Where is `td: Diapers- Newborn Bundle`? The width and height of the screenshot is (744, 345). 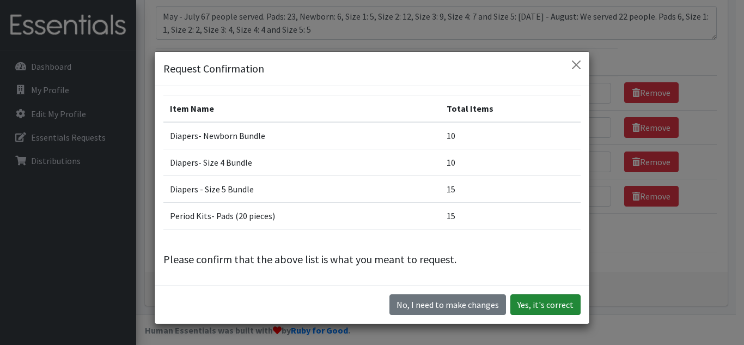 td: Diapers- Newborn Bundle is located at coordinates (302, 136).